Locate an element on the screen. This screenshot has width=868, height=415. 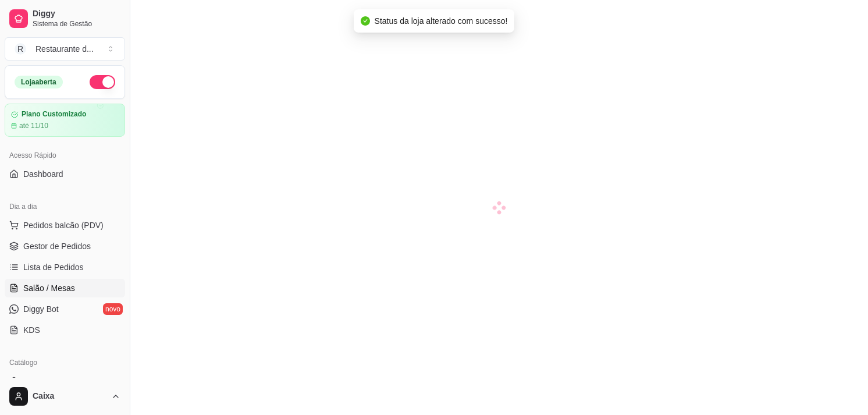
span: Diggy is located at coordinates (76, 14).